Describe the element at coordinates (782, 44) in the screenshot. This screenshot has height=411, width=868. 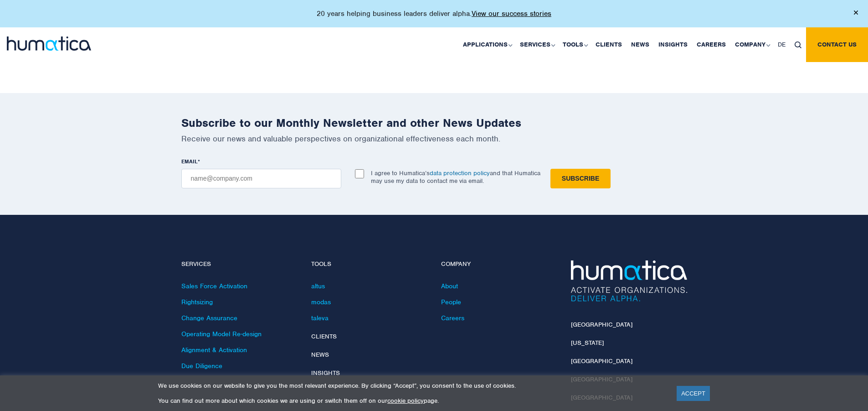
I see `span: DE` at that location.